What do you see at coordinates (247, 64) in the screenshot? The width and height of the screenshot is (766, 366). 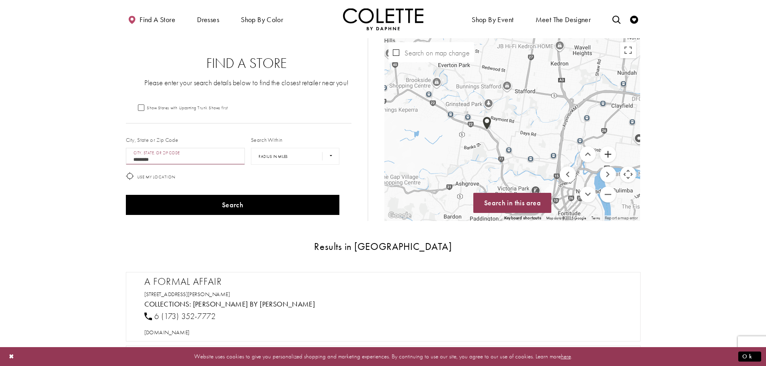 I see `h2: Find a Store` at bounding box center [247, 64].